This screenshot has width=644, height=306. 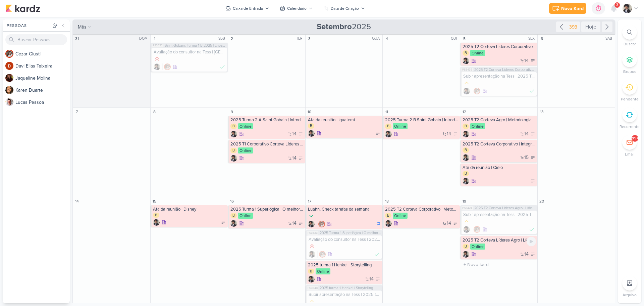 What do you see at coordinates (572, 8) in the screenshot?
I see `div: Novo Kard` at bounding box center [572, 8].